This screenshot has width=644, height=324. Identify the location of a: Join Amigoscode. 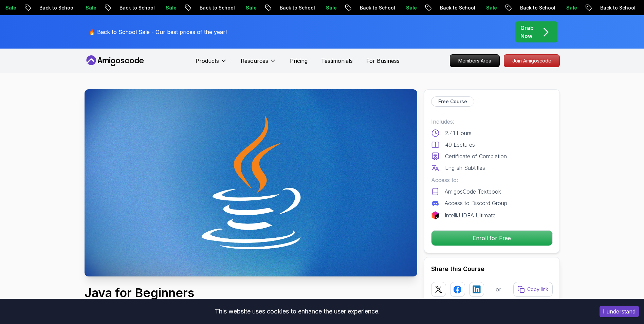
(532, 61).